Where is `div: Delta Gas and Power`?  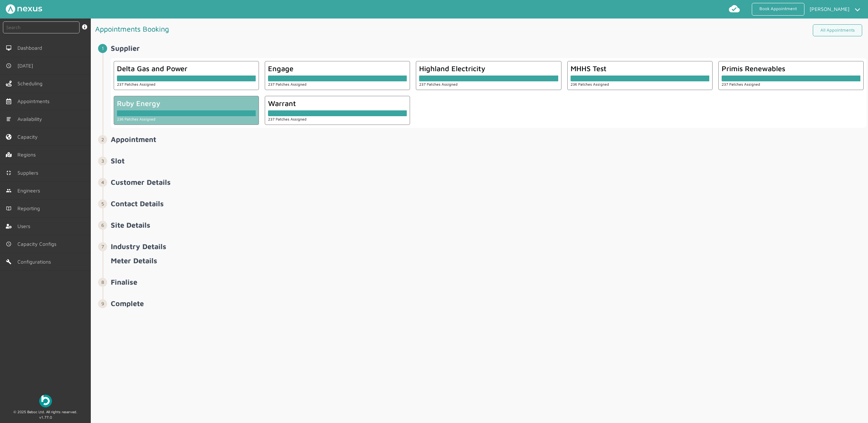
div: Delta Gas and Power is located at coordinates (186, 69).